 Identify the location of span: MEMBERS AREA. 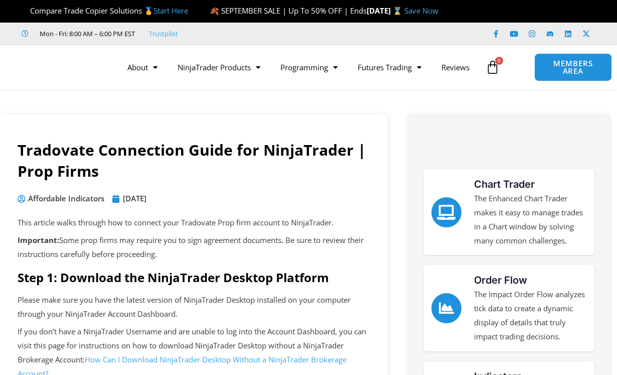
(573, 67).